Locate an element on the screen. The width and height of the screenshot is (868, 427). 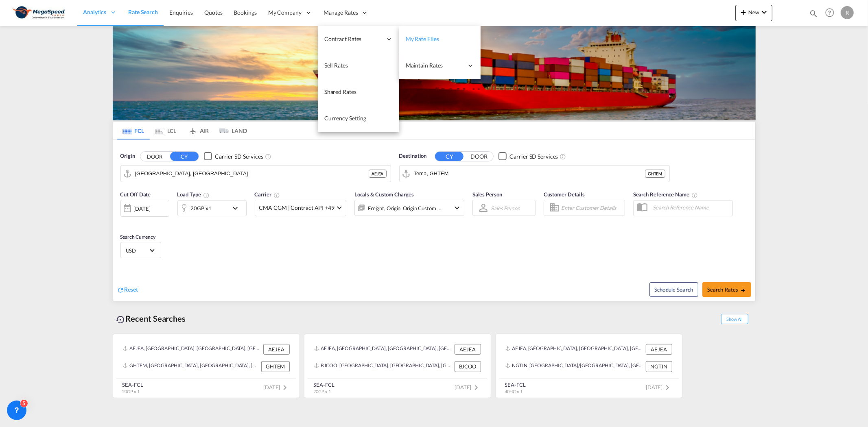
span: 40HC x 1 is located at coordinates (513, 391).